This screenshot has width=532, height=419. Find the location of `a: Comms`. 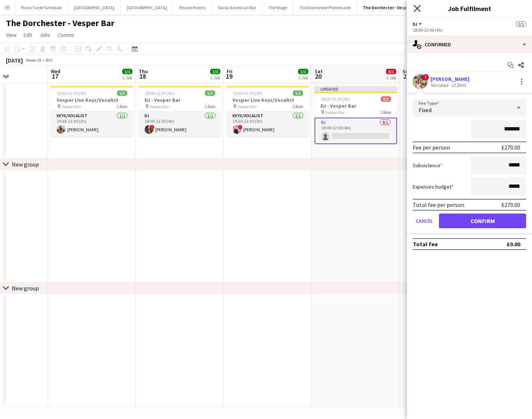

a: Comms is located at coordinates (66, 35).